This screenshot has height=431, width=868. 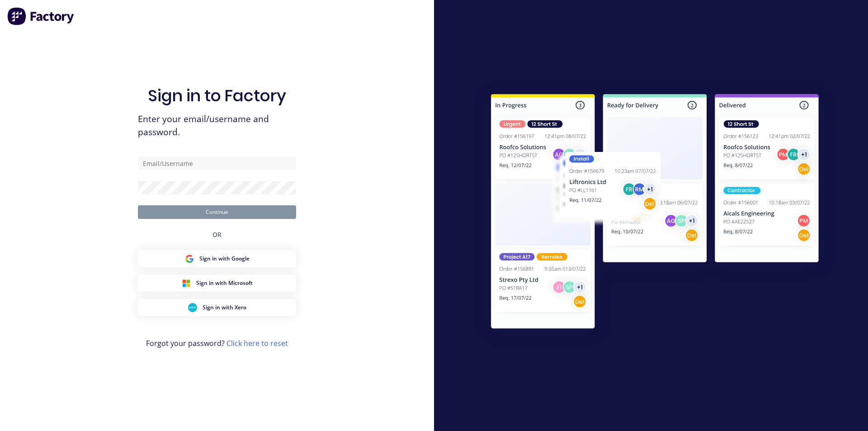 I want to click on button: Xero Sign inSign in with Xero, so click(x=217, y=308).